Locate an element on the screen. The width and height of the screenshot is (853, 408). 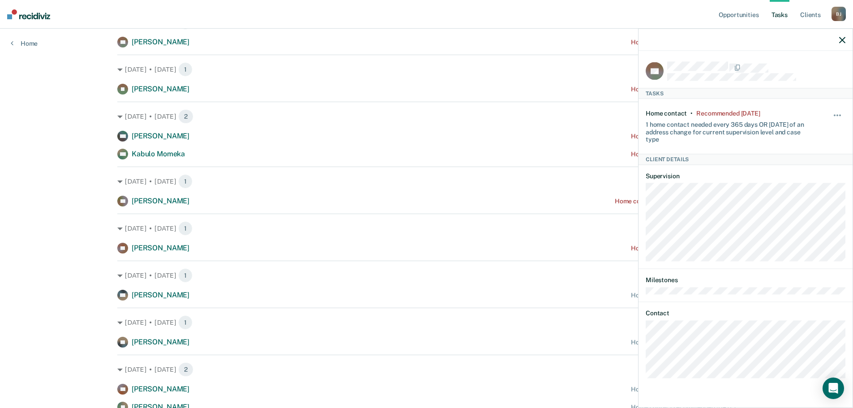
div: Tasks is located at coordinates (745, 93).